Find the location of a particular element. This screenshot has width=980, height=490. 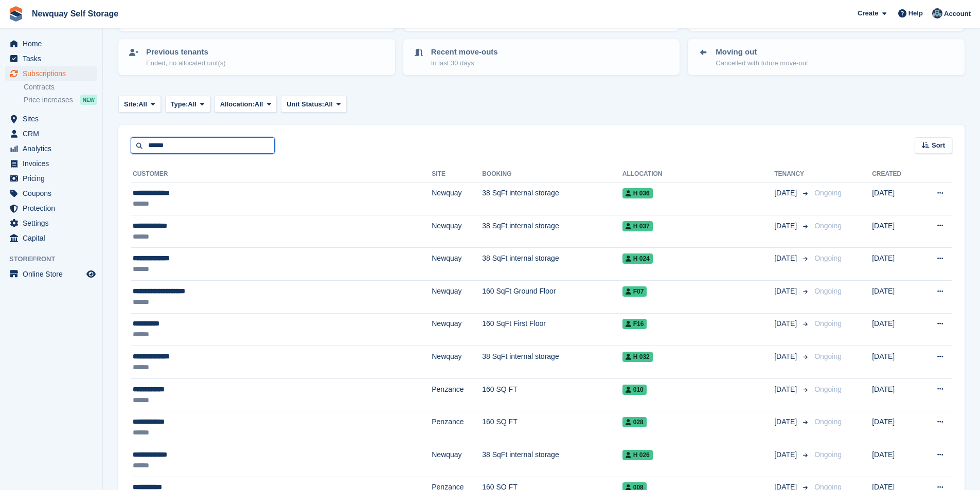

button: Site: All is located at coordinates (139, 104).